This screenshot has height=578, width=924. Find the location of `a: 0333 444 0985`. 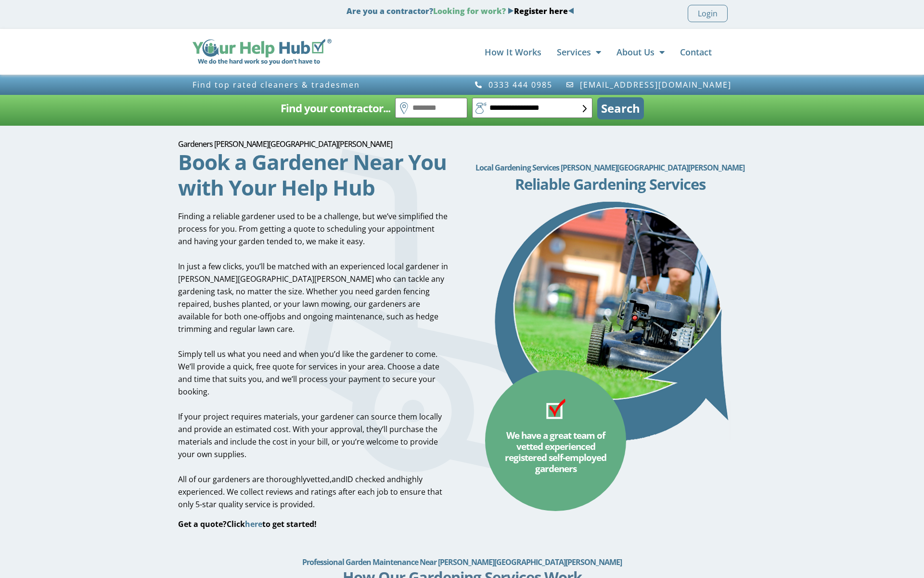

a: 0333 444 0985 is located at coordinates (513, 85).